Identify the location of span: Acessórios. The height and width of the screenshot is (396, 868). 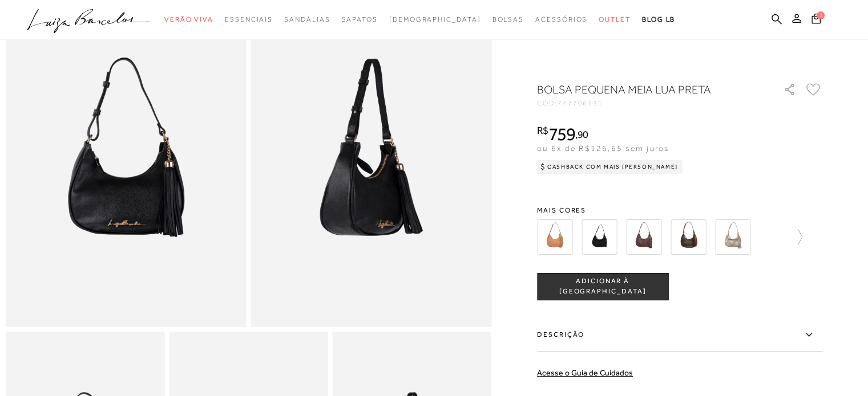
(561, 20).